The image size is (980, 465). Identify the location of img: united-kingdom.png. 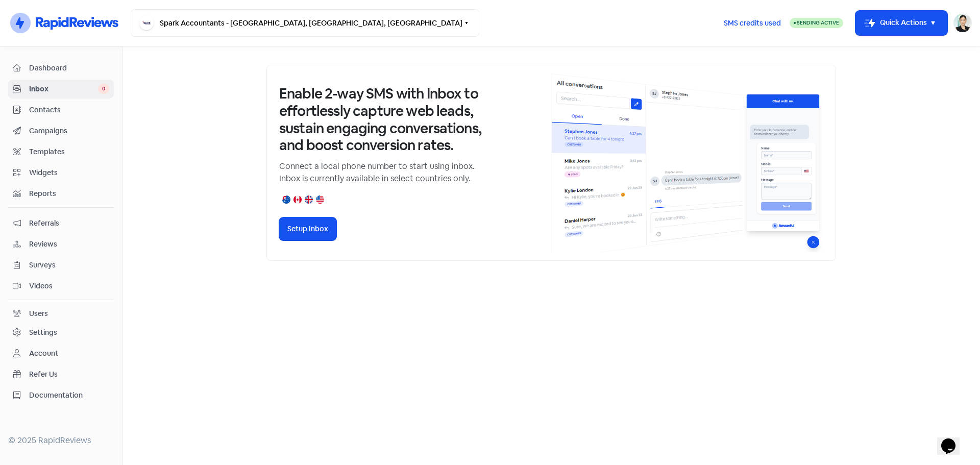
(309, 200).